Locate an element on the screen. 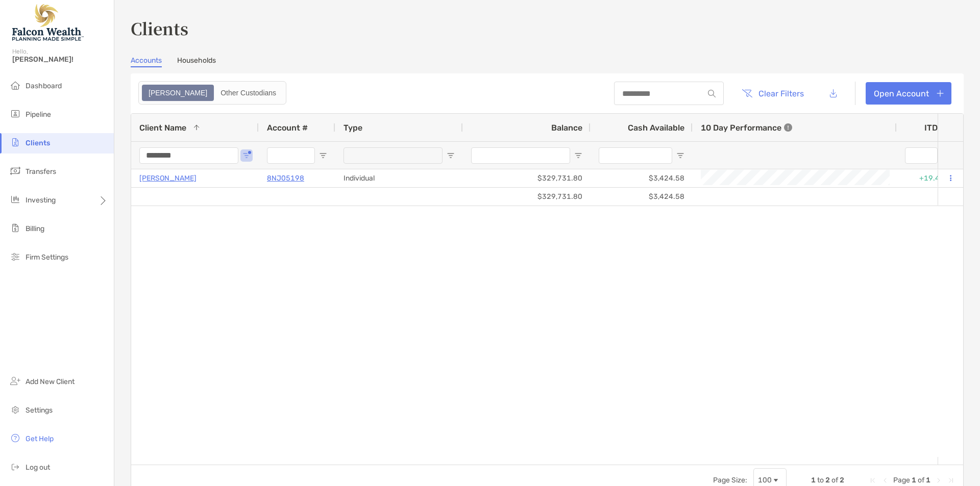 Image resolution: width=980 pixels, height=486 pixels. img: transfers icon is located at coordinates (15, 171).